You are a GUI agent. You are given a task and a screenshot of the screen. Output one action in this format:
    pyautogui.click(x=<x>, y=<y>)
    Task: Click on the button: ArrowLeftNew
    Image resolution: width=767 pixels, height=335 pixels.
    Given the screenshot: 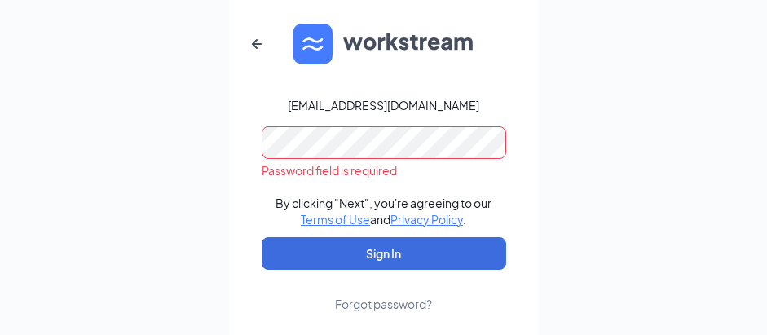 What is the action you would take?
    pyautogui.click(x=257, y=44)
    